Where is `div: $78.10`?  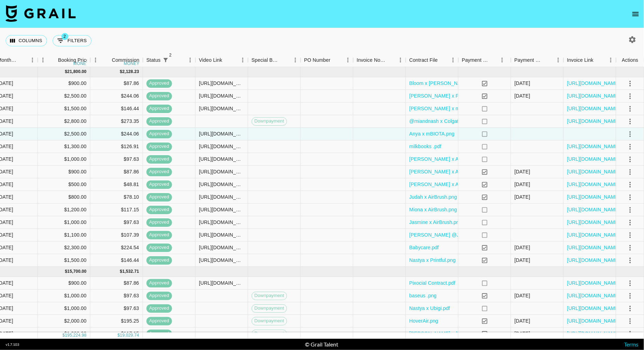
div: $78.10 is located at coordinates (117, 197).